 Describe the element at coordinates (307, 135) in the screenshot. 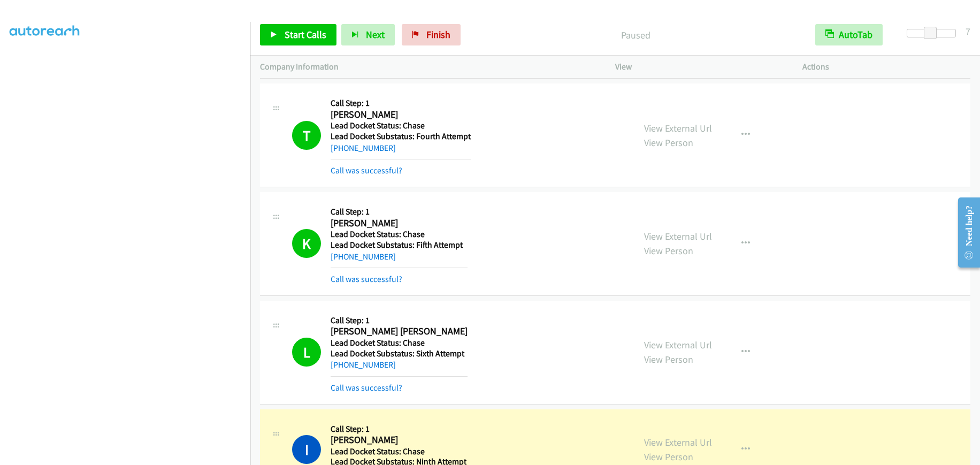

I see `h1: T` at that location.